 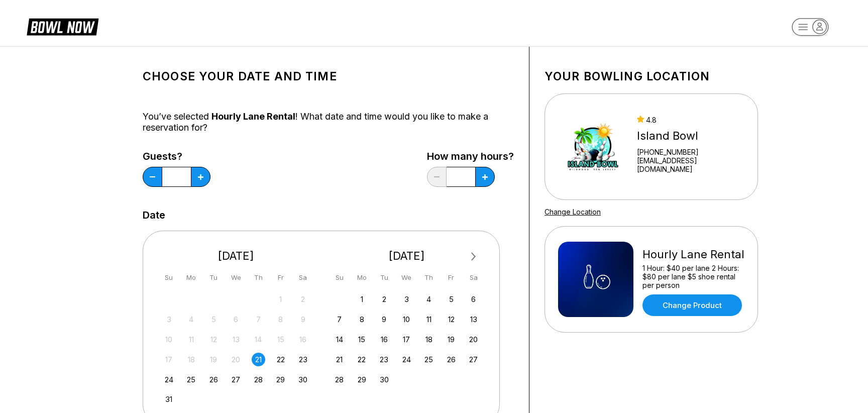 What do you see at coordinates (236, 319) in the screenshot?
I see `div: Not available Wednesday, August 6th, 2025` at bounding box center [236, 319].